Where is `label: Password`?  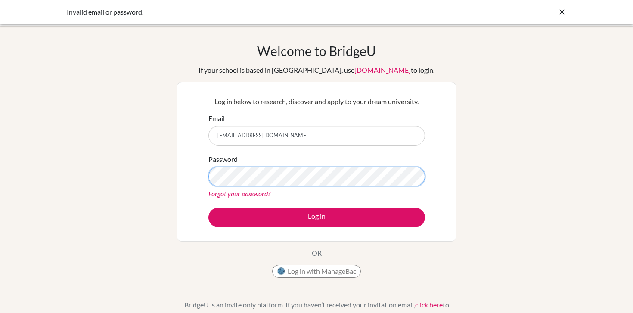
label: Password is located at coordinates (223, 159).